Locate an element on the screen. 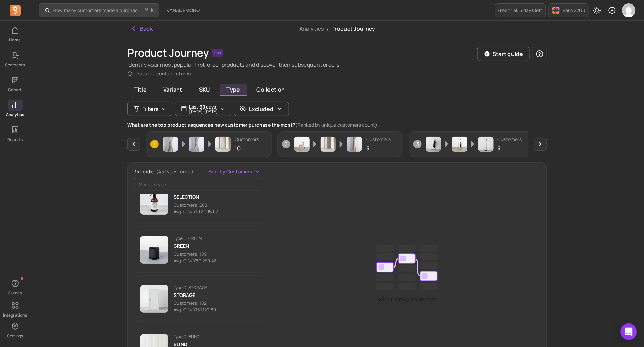 The width and height of the screenshot is (644, 347). span: 3 is located at coordinates (417, 144).